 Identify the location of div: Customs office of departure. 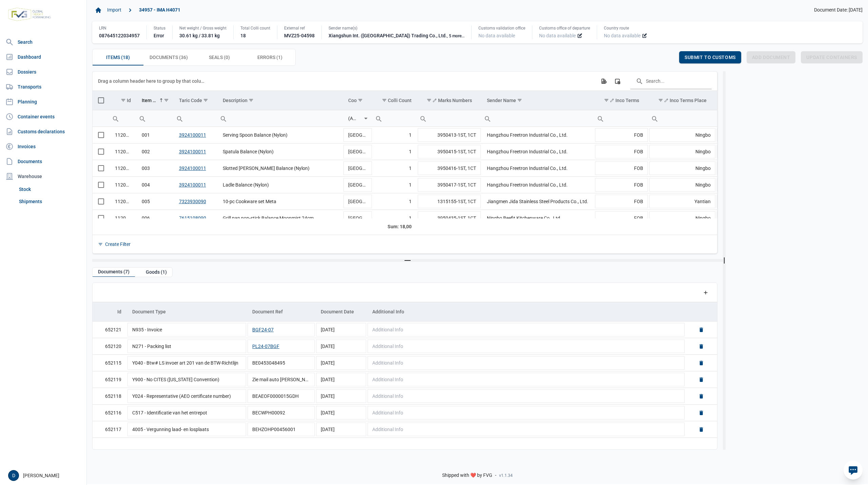
(565, 28).